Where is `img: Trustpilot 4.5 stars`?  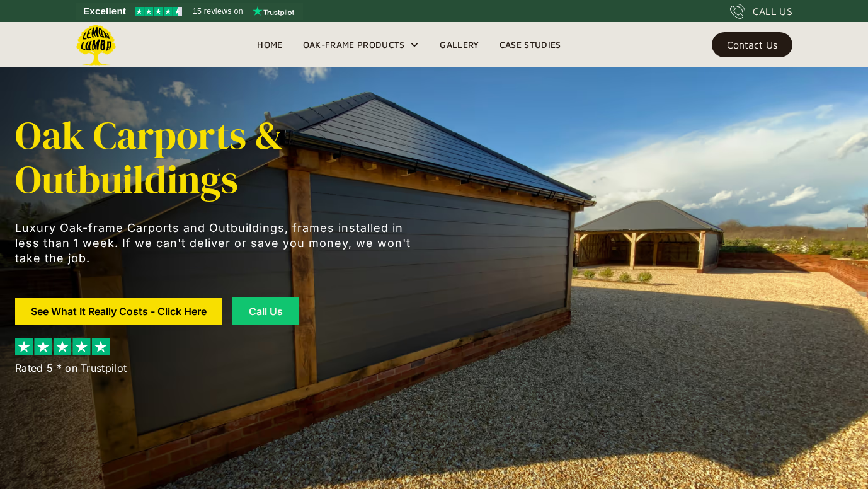 img: Trustpilot 4.5 stars is located at coordinates (158, 11).